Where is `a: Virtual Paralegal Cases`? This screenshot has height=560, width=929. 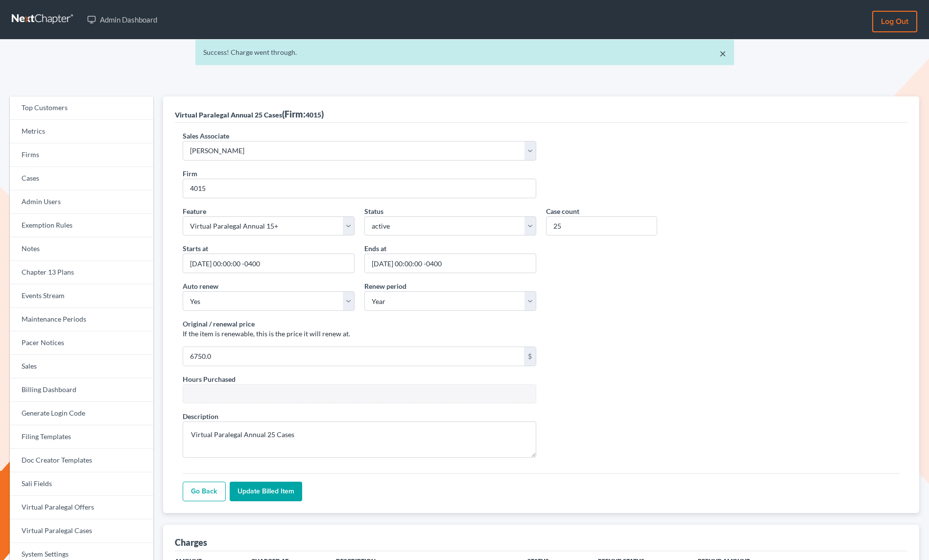 a: Virtual Paralegal Cases is located at coordinates (81, 531).